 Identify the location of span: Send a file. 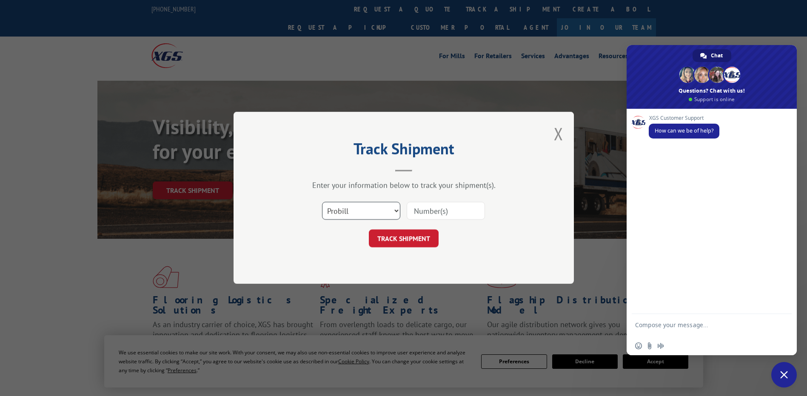
(649, 346).